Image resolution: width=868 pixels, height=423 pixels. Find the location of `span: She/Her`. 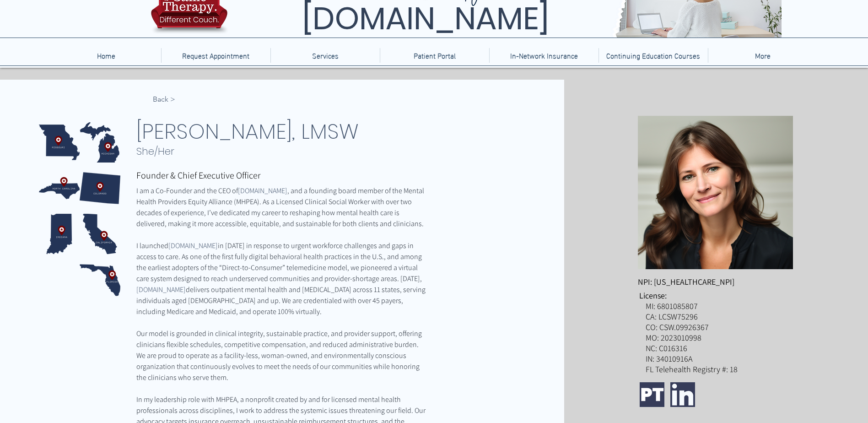

span: She/Her is located at coordinates (155, 151).